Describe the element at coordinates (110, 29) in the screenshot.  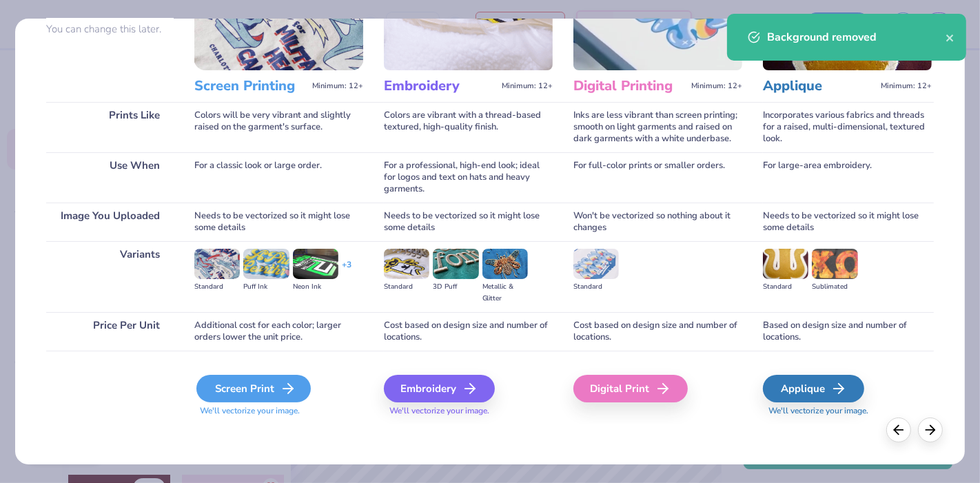
I see `p: You can change this later.` at that location.